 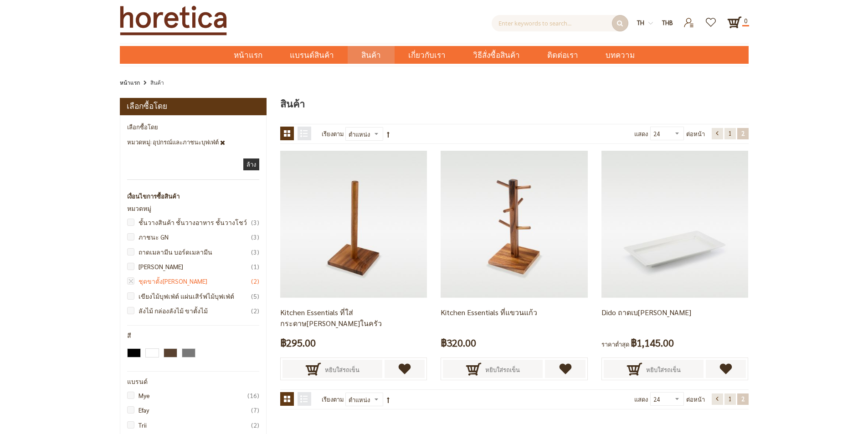 What do you see at coordinates (689, 19) in the screenshot?
I see `a: เข้าสู่ระบบ` at bounding box center [689, 19].